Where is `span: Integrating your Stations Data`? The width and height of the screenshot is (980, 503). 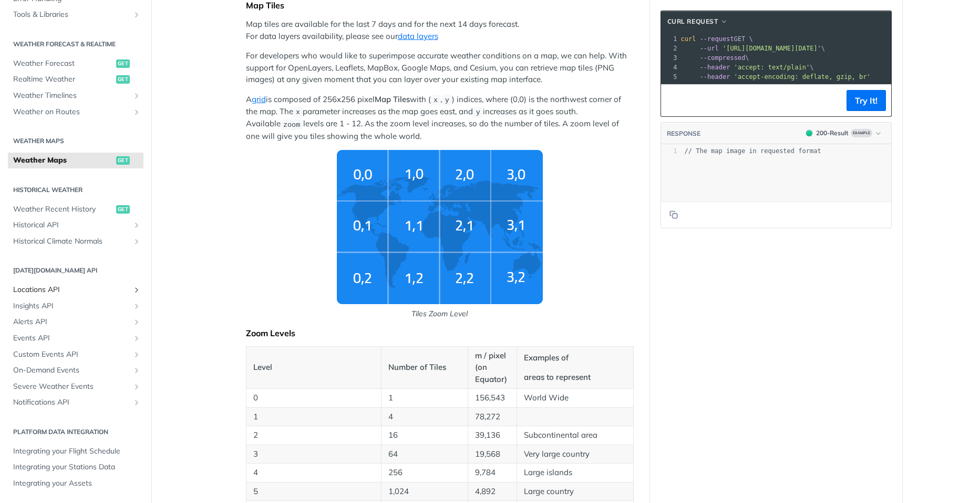
span: Integrating your Stations Data is located at coordinates (77, 467).